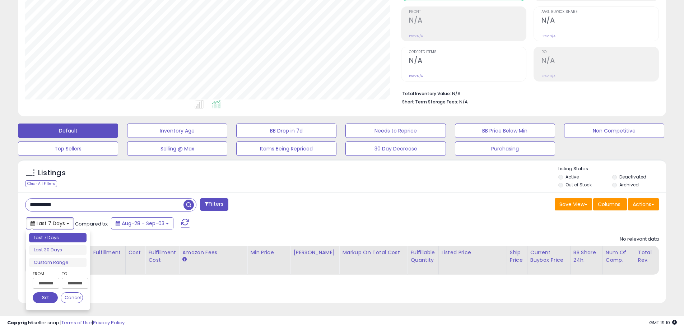 This screenshot has width=684, height=330. What do you see at coordinates (213, 252) in the screenshot?
I see `div: Amazon Fees` at bounding box center [213, 252].